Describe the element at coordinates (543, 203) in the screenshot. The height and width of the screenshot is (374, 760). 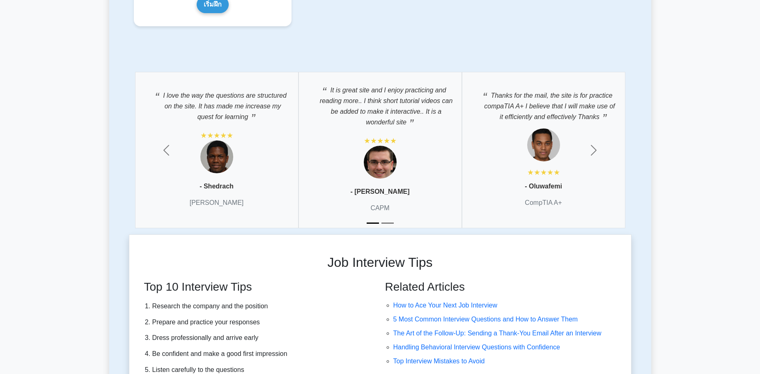
I see `p: CompTIA A+` at that location.